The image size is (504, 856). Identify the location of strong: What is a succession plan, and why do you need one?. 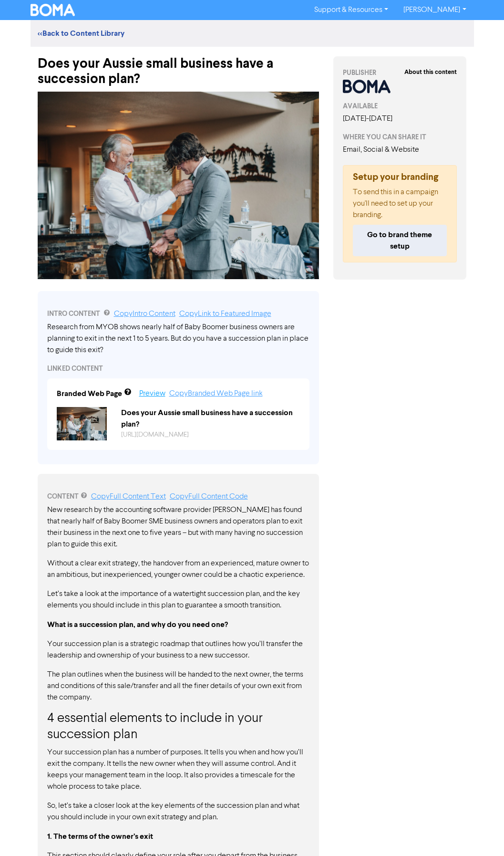
(138, 625).